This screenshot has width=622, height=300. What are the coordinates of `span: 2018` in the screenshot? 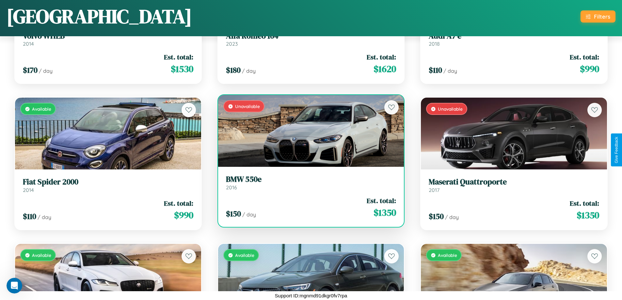 It's located at (434, 44).